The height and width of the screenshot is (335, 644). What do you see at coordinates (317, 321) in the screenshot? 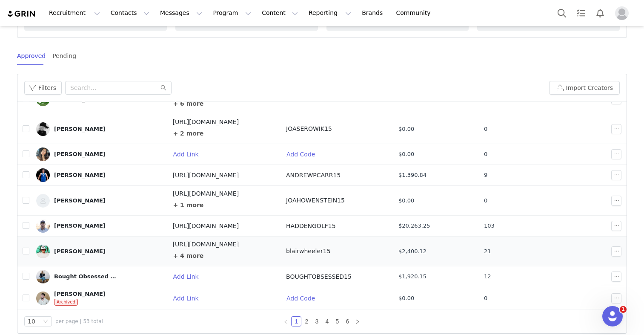
I see `a: 3` at bounding box center [317, 321].